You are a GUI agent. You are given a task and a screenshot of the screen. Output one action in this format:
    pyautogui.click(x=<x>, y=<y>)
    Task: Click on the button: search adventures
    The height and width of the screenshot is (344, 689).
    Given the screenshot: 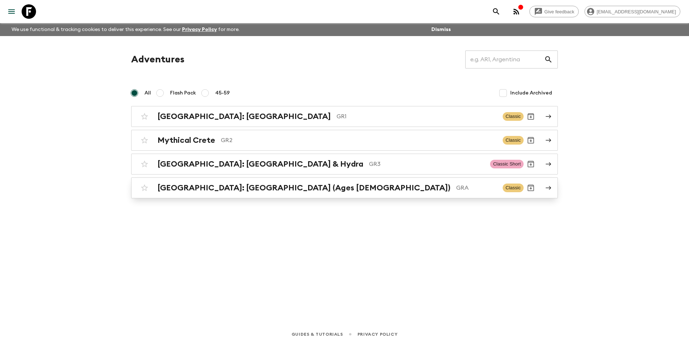 What is the action you would take?
    pyautogui.click(x=496, y=12)
    